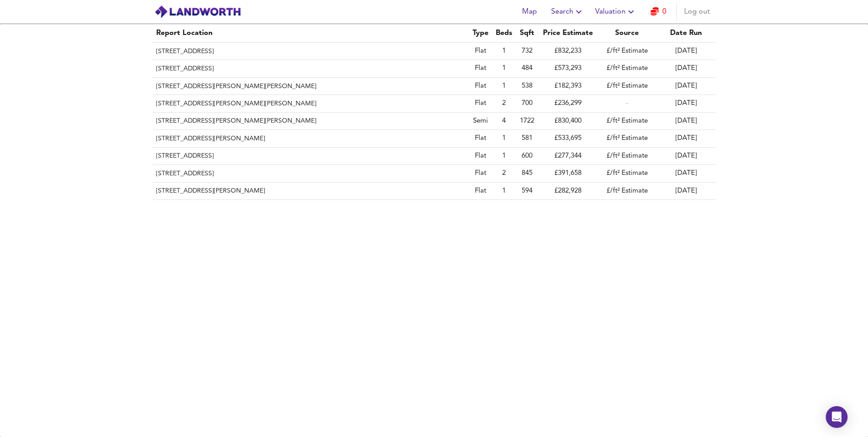  I want to click on button: Log out, so click(697, 12).